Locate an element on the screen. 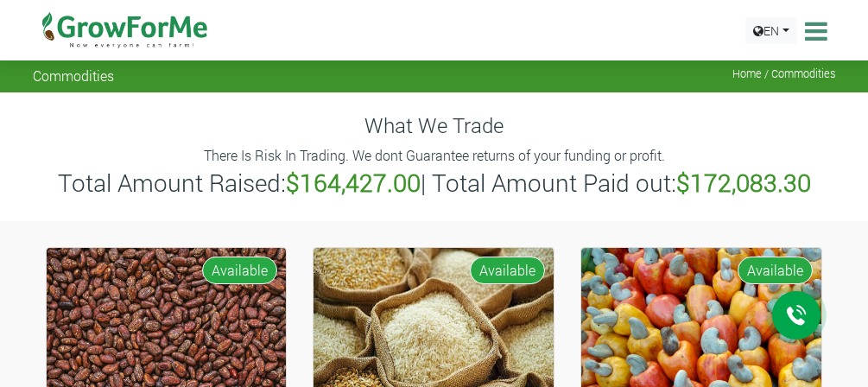  b: $164,427.00 is located at coordinates (353, 182).